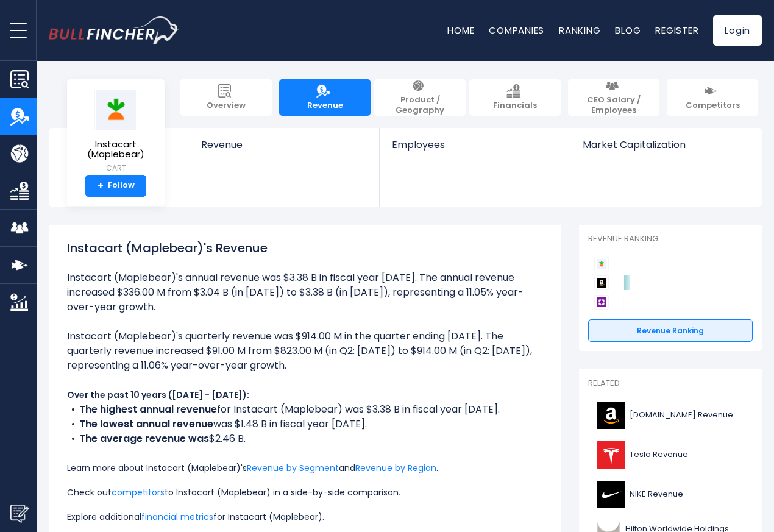  What do you see at coordinates (515, 105) in the screenshot?
I see `span: Financials` at bounding box center [515, 105].